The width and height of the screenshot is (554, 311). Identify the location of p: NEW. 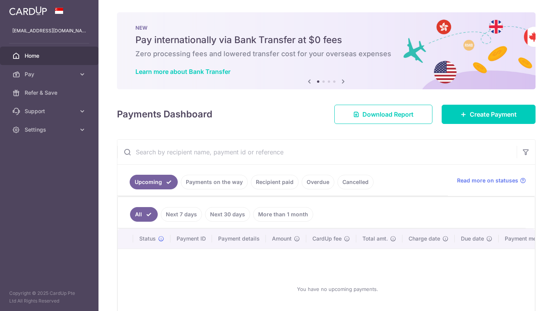
(326, 28).